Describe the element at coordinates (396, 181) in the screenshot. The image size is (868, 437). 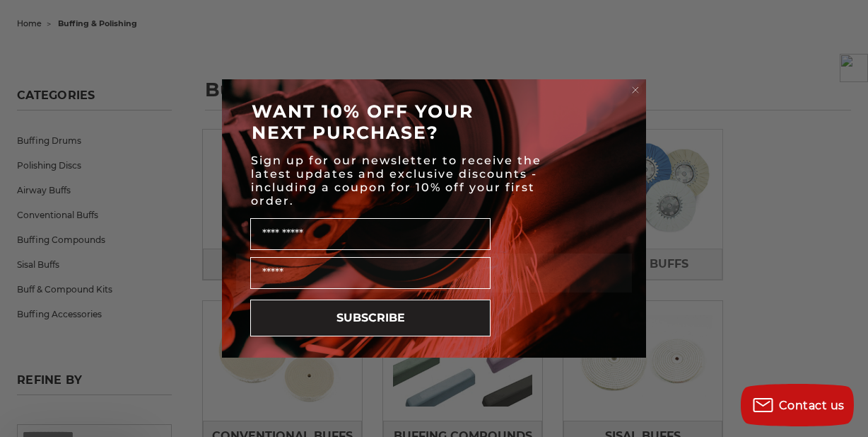
I see `span: Sign up for our newsletter to receive the latest updates and exclusive discounts - including a co...` at that location.